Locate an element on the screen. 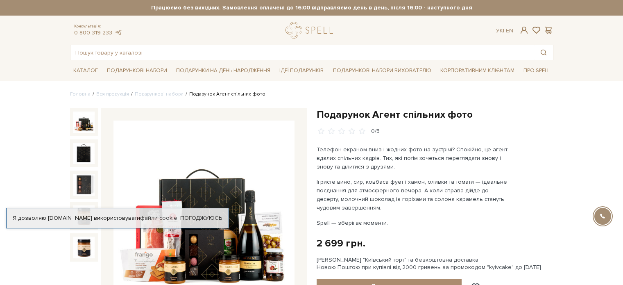  div: Ук is located at coordinates (505, 31).